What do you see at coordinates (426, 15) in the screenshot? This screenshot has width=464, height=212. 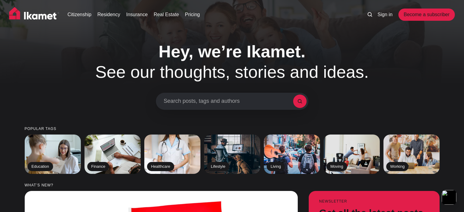 I see `a: Become a subscriber` at bounding box center [426, 15].